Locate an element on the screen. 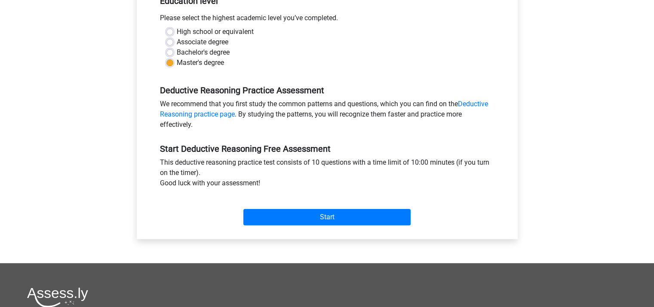 The image size is (654, 307). div: This deductive reasoning practice test consists of 10 questions with a time limit of 10:00 minute... is located at coordinates (327, 175).